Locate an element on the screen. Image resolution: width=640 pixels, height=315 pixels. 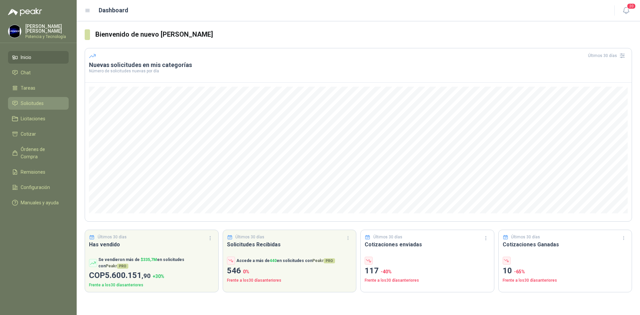
p: COP is located at coordinates (152, 275).